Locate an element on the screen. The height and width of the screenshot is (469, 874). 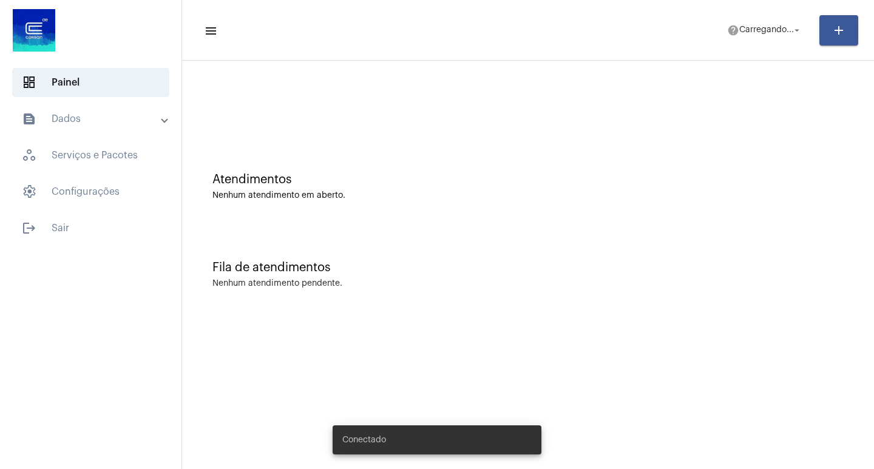
span: Configurações is located at coordinates (90, 192).